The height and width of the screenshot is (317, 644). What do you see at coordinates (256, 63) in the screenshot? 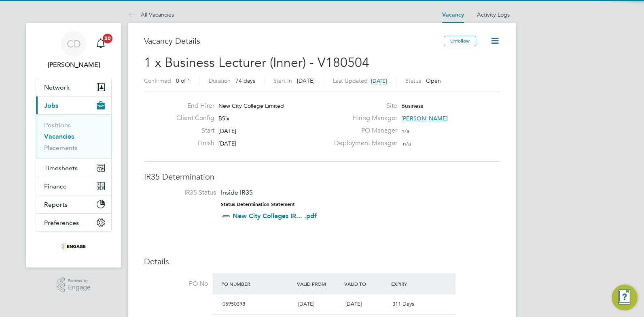
I see `span: 1 x Business Lecturer (Inner) - V180504` at bounding box center [256, 63].